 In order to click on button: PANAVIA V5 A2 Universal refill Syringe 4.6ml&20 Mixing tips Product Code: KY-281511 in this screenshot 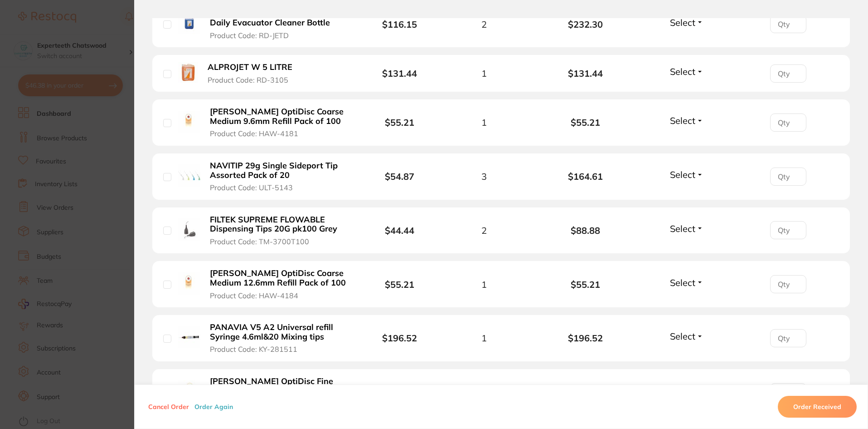, I will do `click(279, 338)`.